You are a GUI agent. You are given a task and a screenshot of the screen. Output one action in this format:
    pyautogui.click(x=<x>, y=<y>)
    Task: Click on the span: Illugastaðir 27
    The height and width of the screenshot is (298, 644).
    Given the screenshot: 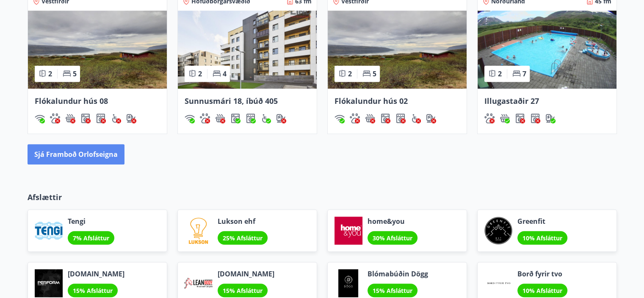 What is the action you would take?
    pyautogui.click(x=512, y=101)
    